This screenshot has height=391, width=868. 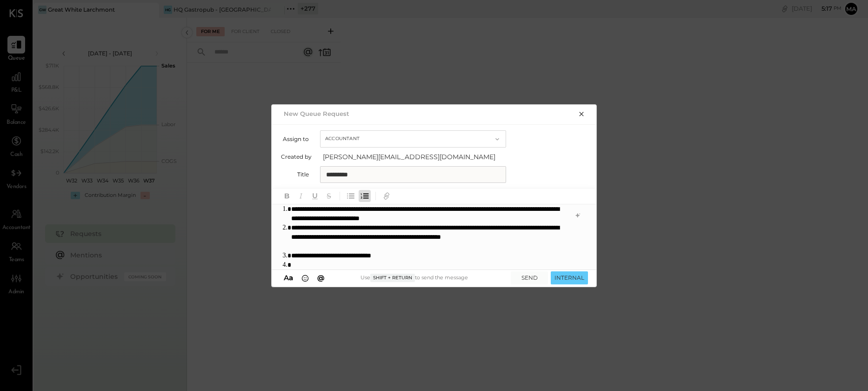 I want to click on button: Strikethrough, so click(x=329, y=196).